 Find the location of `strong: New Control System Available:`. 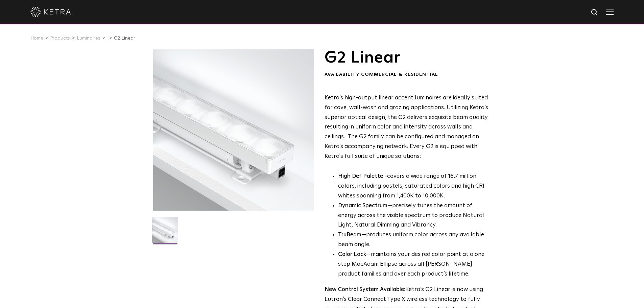

strong: New Control System Available: is located at coordinates (365, 290).